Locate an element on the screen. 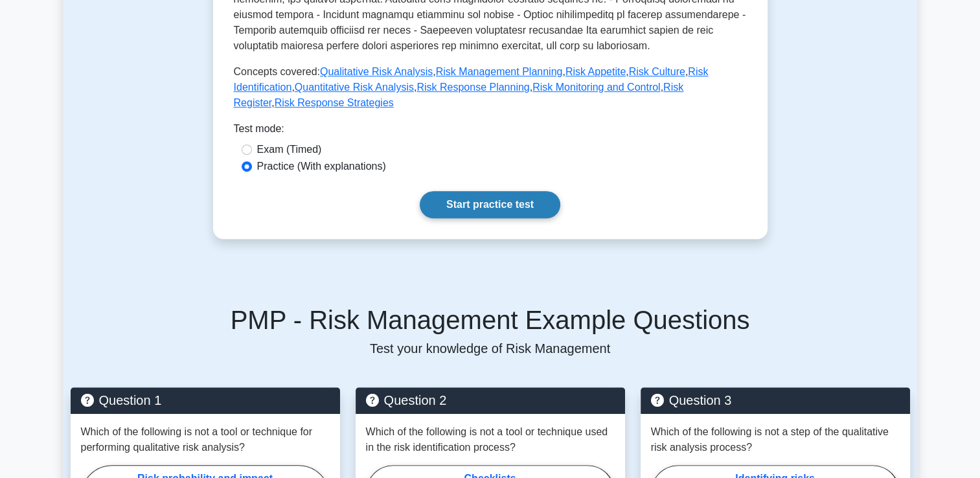  a: Quantitative Risk Analysis is located at coordinates (354, 87).